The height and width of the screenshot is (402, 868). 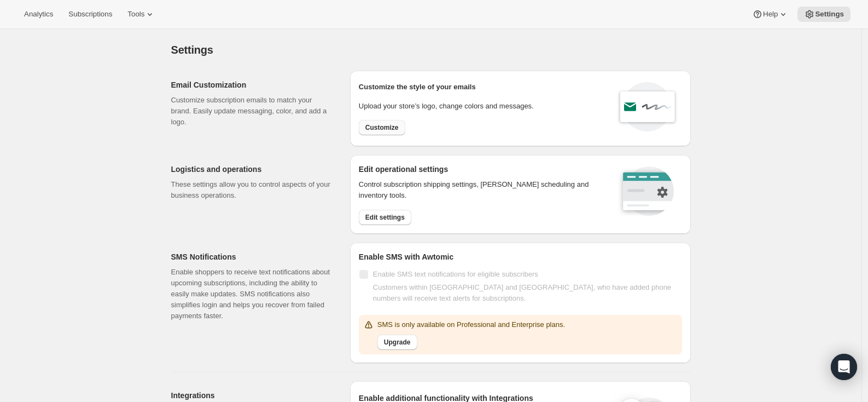 I want to click on span: Customize, so click(x=382, y=127).